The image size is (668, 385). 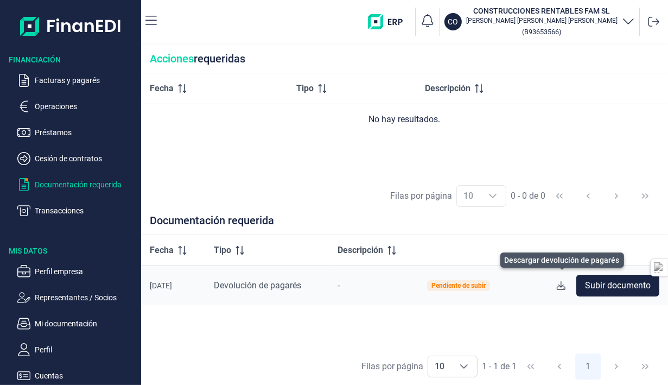 What do you see at coordinates (77, 350) in the screenshot?
I see `button: Perfil` at bounding box center [77, 350].